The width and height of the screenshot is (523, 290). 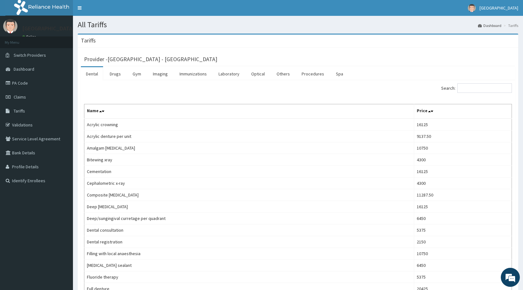 I want to click on h3: Tariffs, so click(x=88, y=41).